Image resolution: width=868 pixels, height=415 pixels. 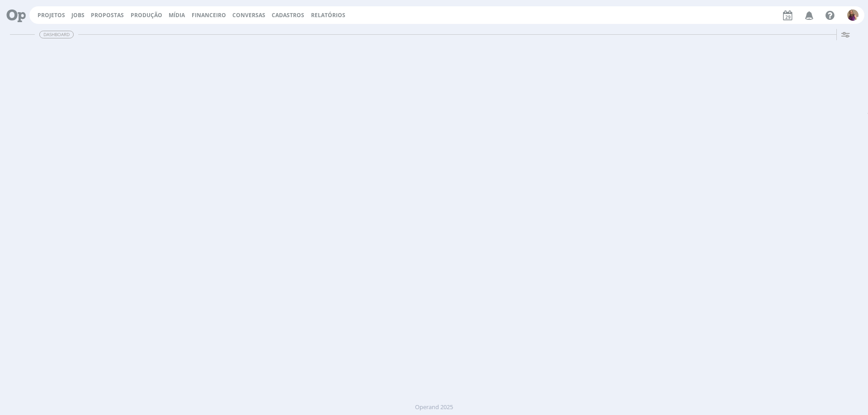 I want to click on button: Propostas, so click(x=107, y=15).